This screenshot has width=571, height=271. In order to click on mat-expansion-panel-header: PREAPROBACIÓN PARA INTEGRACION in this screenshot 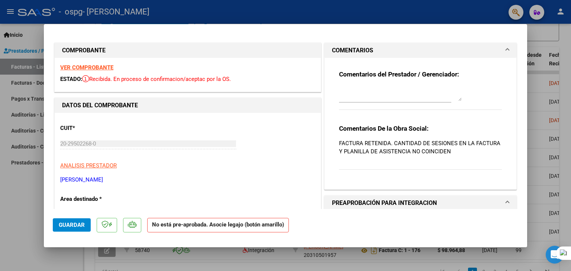, I will do `click(420, 203)`.